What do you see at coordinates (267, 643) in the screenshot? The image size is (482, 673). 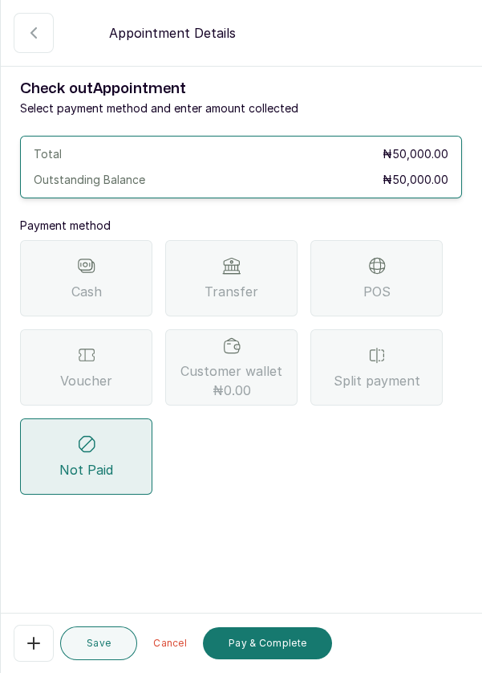 I see `button: Pay & Complete` at bounding box center [267, 643].